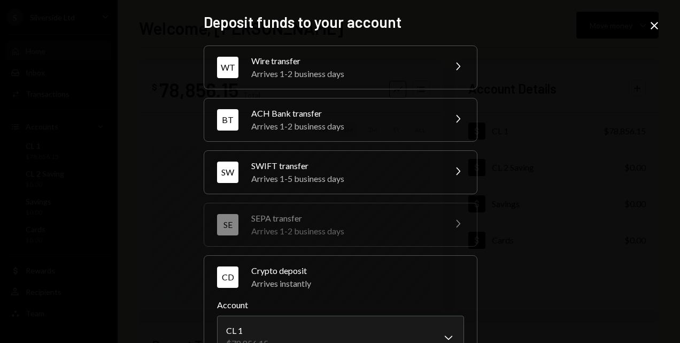 Image resolution: width=680 pixels, height=343 pixels. I want to click on div: Crypto deposit, so click(358, 270).